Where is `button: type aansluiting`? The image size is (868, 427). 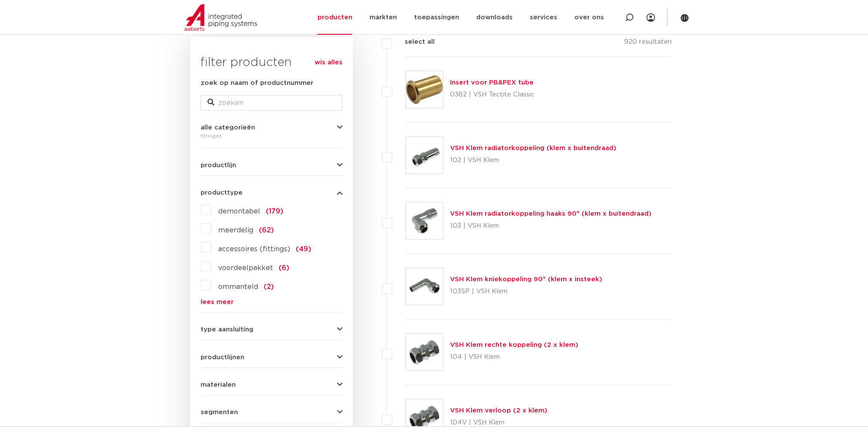 button: type aansluiting is located at coordinates (271, 330).